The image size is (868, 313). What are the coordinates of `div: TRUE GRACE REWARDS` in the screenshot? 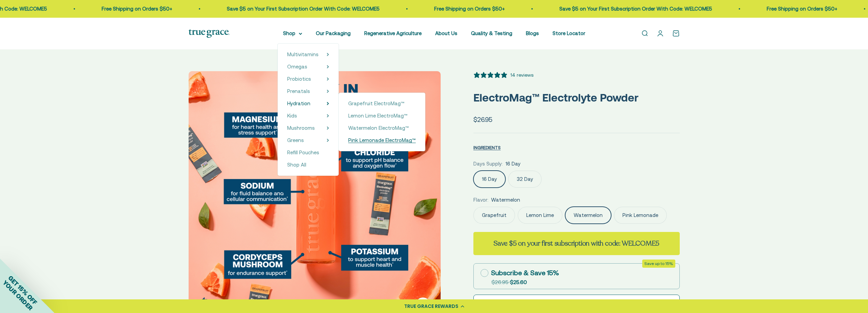 It's located at (431, 307).